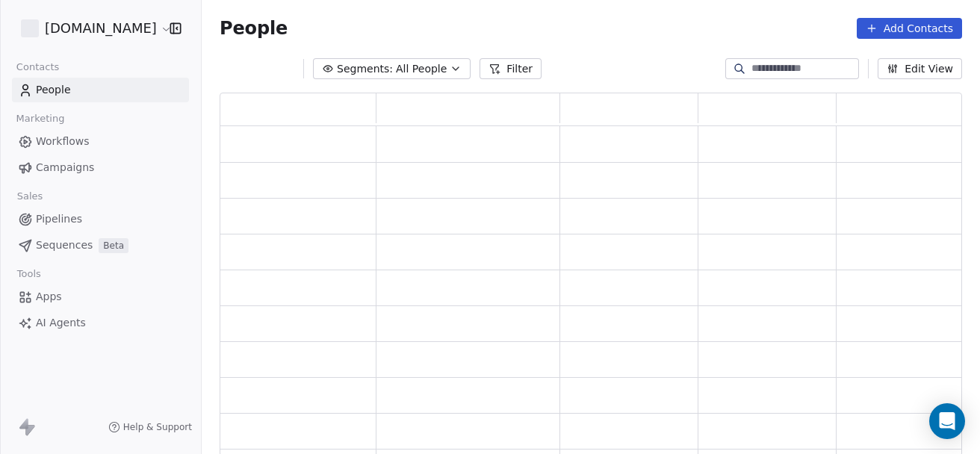  I want to click on span: Workflows, so click(63, 141).